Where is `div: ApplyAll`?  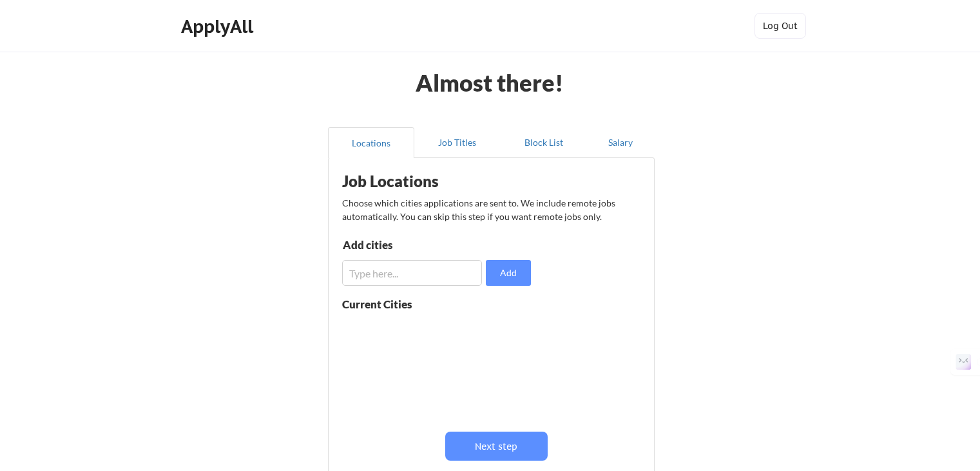 div: ApplyAll is located at coordinates (219, 26).